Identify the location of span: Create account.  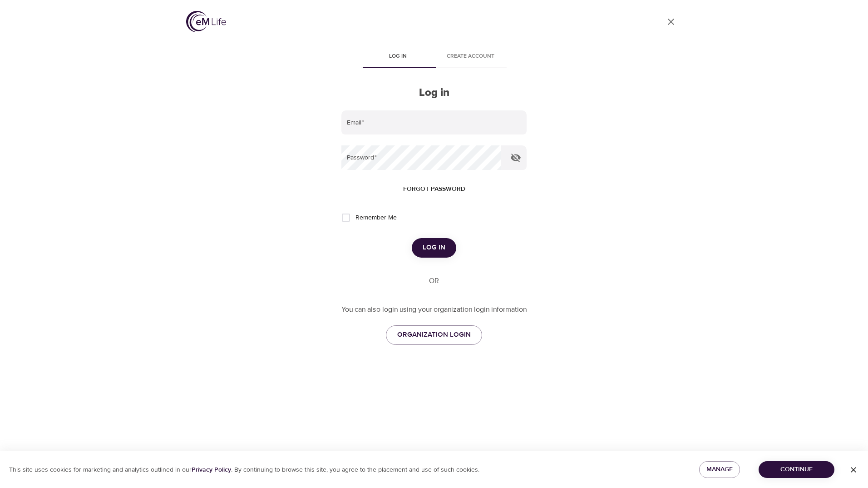
(471, 56).